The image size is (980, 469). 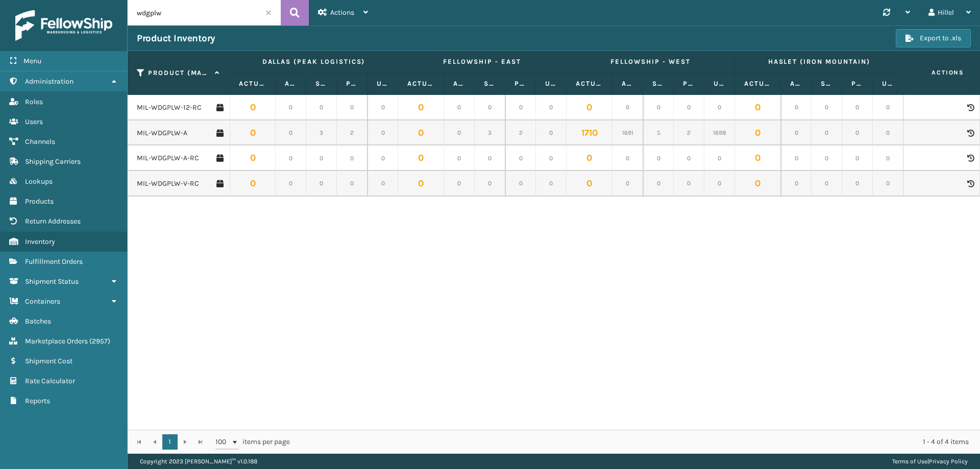 I want to click on span: Lookups, so click(x=39, y=181).